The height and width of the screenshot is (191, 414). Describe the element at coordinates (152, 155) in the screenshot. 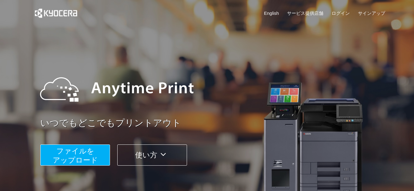

I see `button: 使い方` at that location.